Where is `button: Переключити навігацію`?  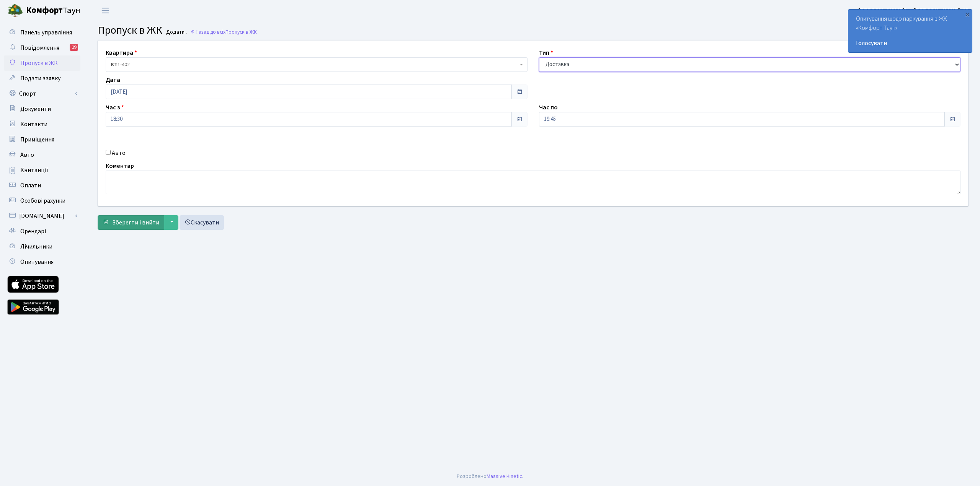
button: Переключити навігацію is located at coordinates (105, 10).